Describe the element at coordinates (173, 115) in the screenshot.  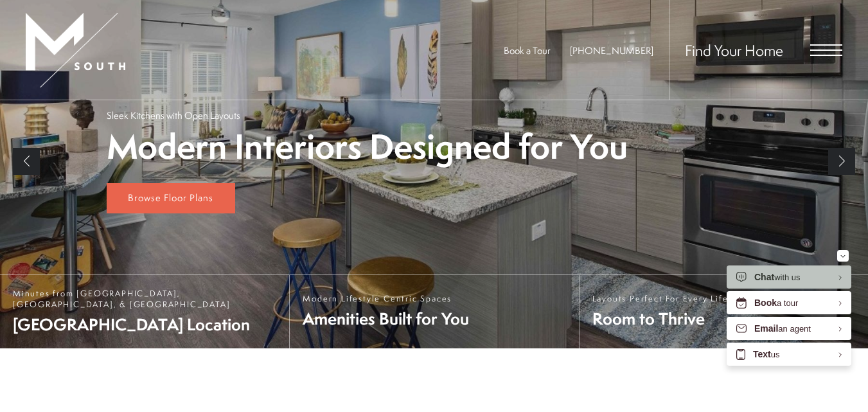
I see `p: Sleek Kitchens with Open Layouts` at that location.